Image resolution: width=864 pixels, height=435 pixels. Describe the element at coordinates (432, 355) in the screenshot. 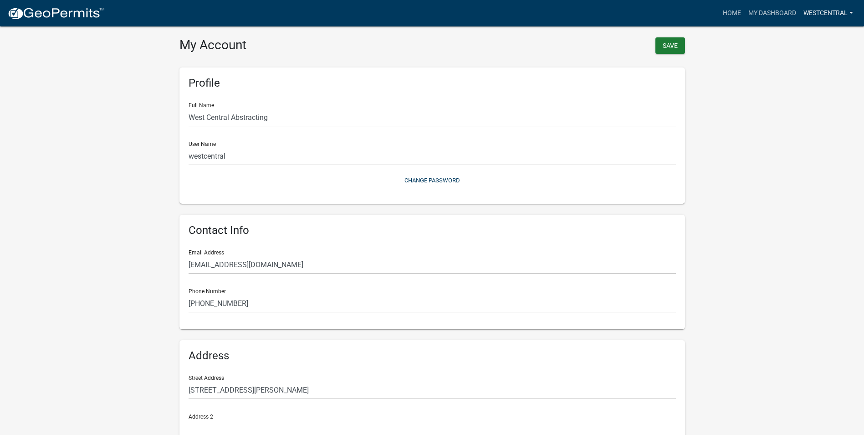

I see `h6: Address` at that location.